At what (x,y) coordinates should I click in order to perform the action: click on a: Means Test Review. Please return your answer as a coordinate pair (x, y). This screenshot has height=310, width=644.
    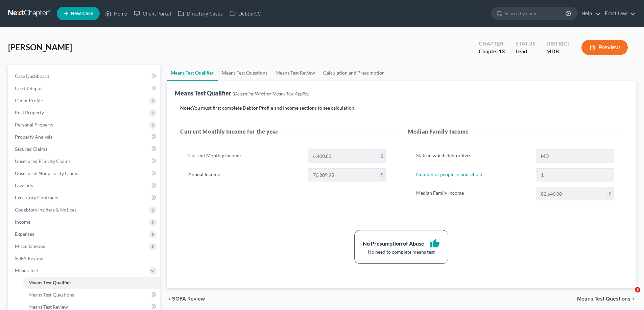
    Looking at the image, I should click on (295, 73).